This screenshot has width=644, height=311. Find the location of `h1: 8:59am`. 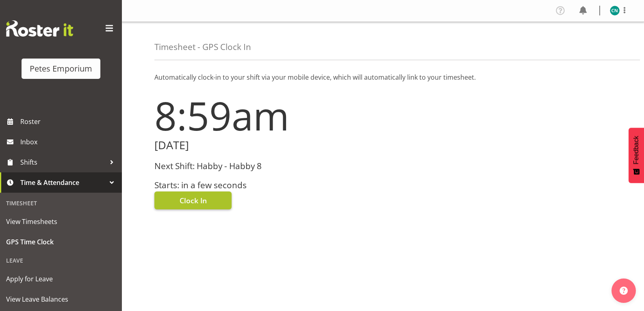

h1: 8:59am is located at coordinates (266, 116).